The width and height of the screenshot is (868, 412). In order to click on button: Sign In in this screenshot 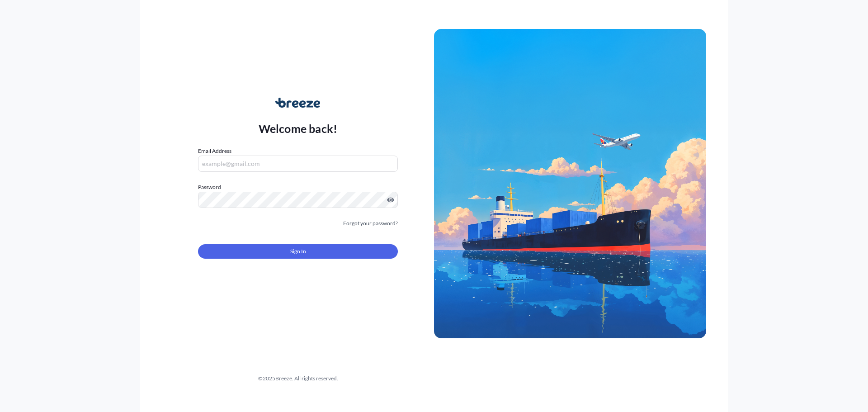, I will do `click(298, 252)`.